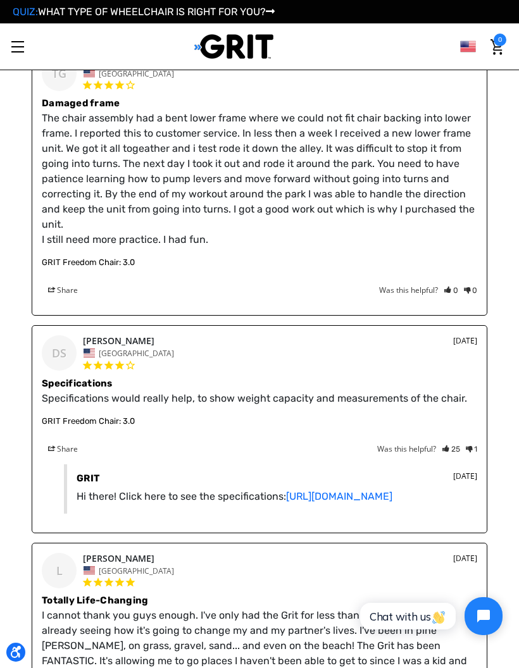 Image resolution: width=519 pixels, height=668 pixels. I want to click on img: Cart, so click(497, 47).